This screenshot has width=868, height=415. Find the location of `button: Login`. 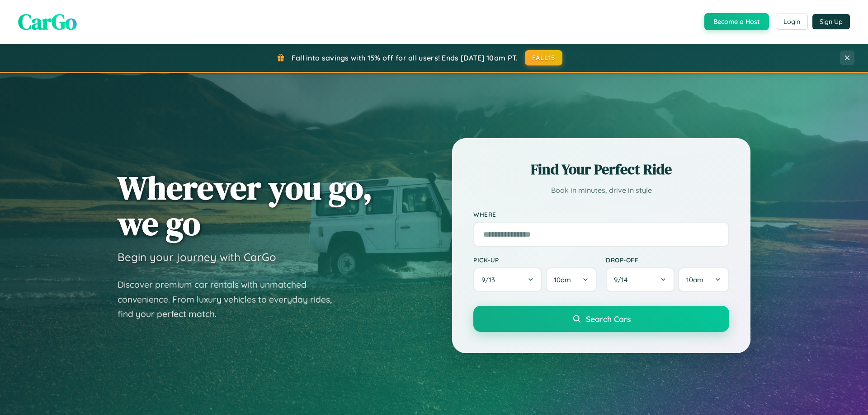

button: Login is located at coordinates (791, 22).